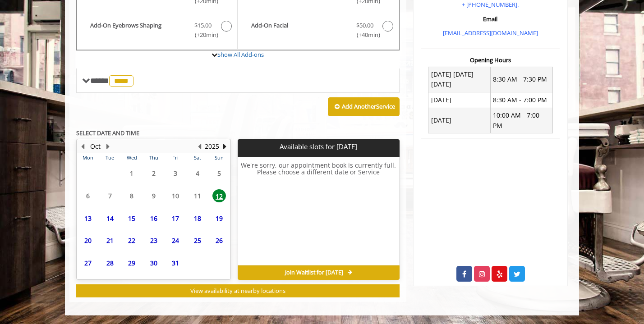 This screenshot has width=644, height=324. I want to click on td: Select day23, so click(154, 241).